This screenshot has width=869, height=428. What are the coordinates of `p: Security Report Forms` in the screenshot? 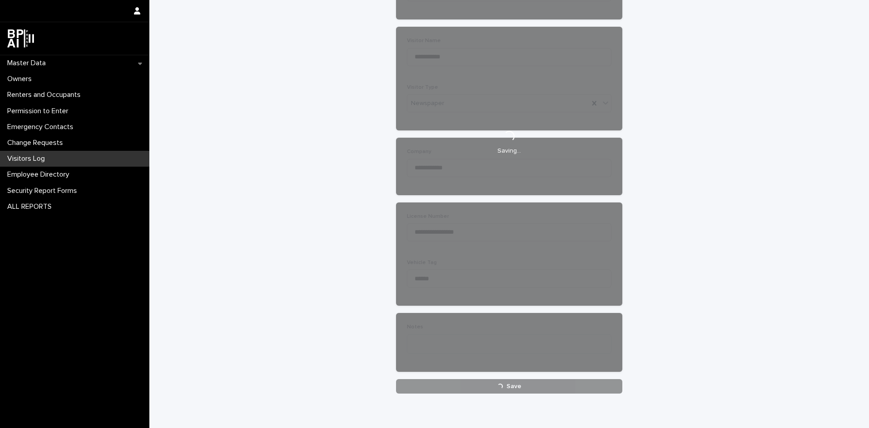 It's located at (44, 191).